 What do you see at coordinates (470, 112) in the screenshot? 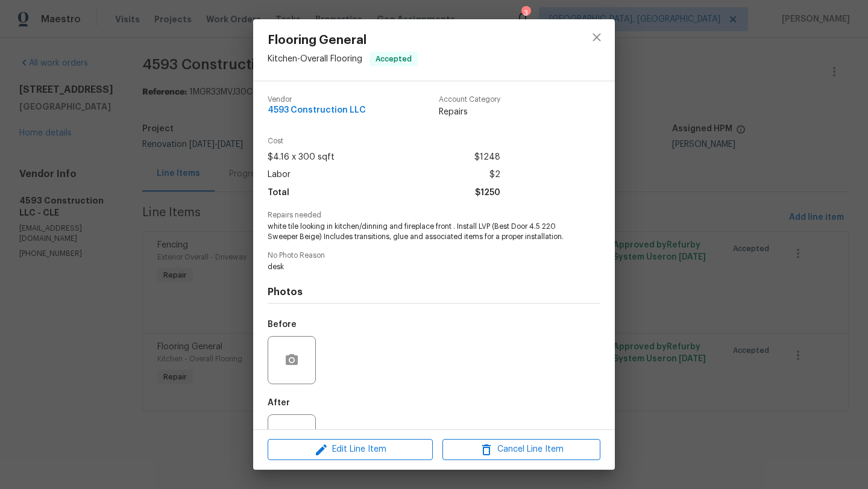
I see `span: Repairs` at bounding box center [470, 112].